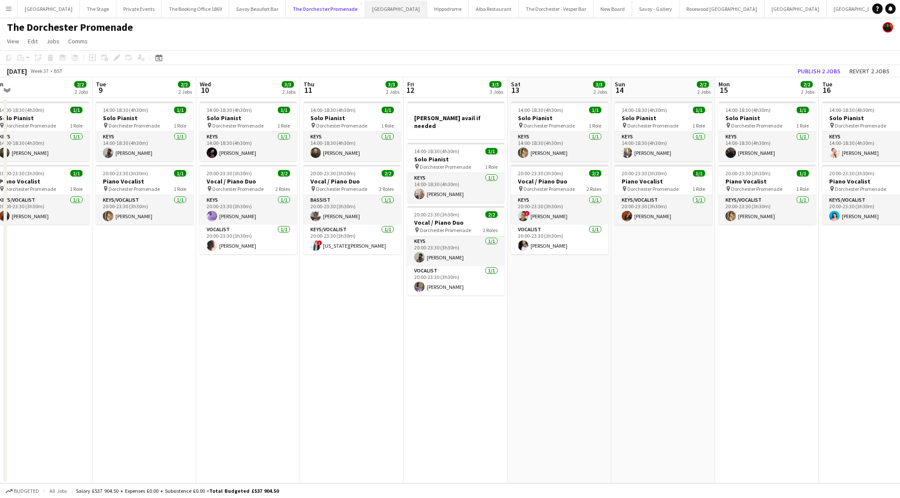 This screenshot has width=900, height=498. I want to click on button: Budgeted, so click(22, 491).